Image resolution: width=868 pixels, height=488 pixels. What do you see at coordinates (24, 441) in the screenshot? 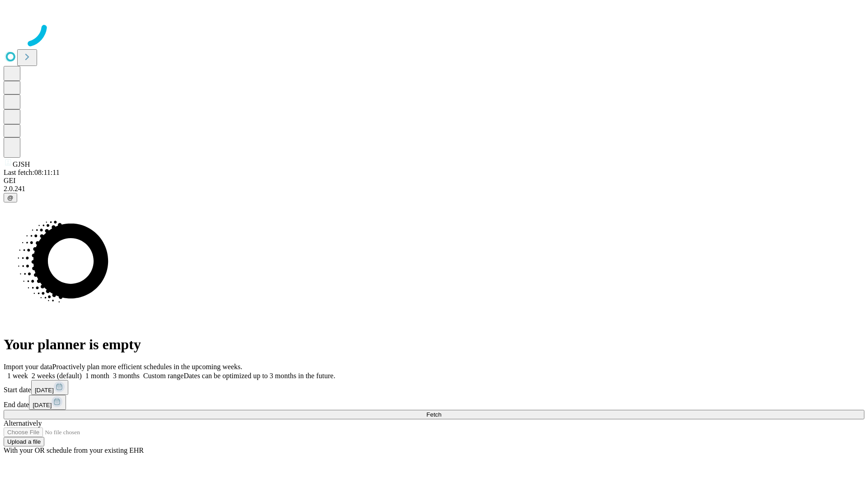
I see `button: Upload a file` at bounding box center [24, 441].